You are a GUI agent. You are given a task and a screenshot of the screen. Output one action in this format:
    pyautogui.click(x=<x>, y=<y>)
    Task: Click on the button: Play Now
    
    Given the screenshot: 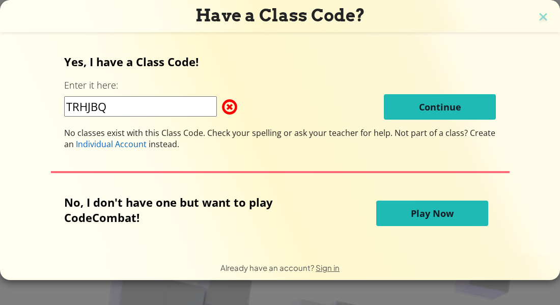 What is the action you would take?
    pyautogui.click(x=432, y=213)
    